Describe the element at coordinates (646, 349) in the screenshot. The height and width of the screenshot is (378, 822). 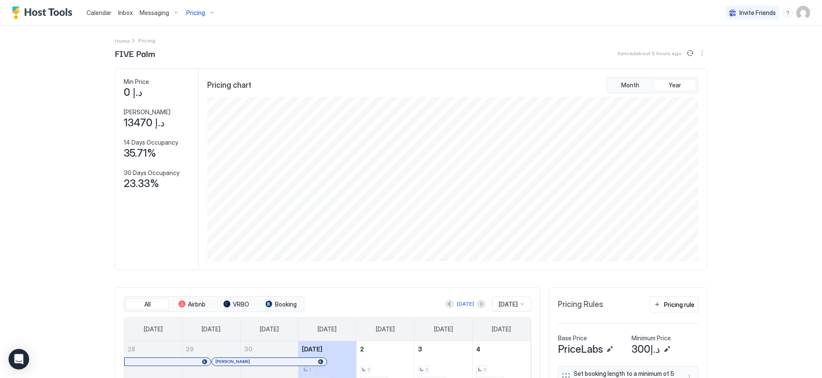
I see `span: د.إ300` at that location.